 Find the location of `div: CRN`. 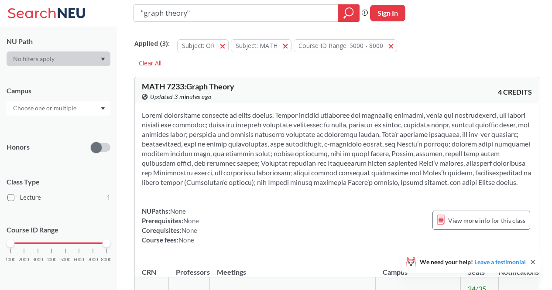

div: CRN is located at coordinates (149, 273).